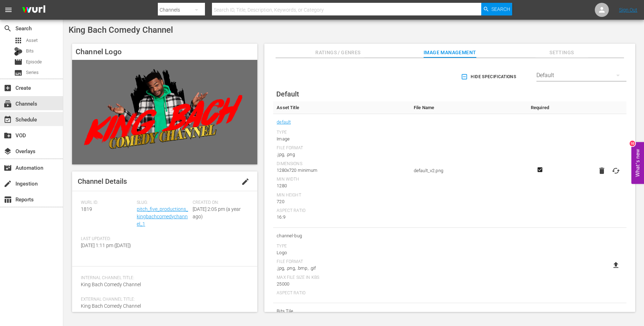 This screenshot has height=326, width=644. Describe the element at coordinates (7, 199) in the screenshot. I see `span: Reports` at that location.